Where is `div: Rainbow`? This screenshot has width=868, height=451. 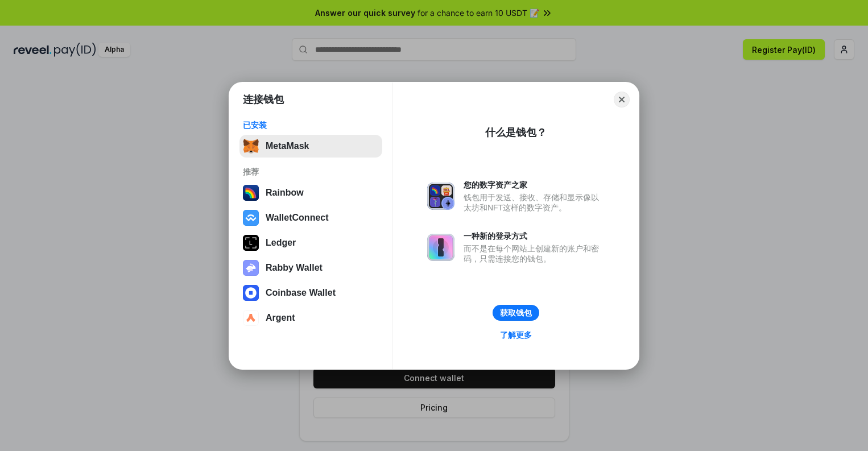 div: Rainbow is located at coordinates (284, 193).